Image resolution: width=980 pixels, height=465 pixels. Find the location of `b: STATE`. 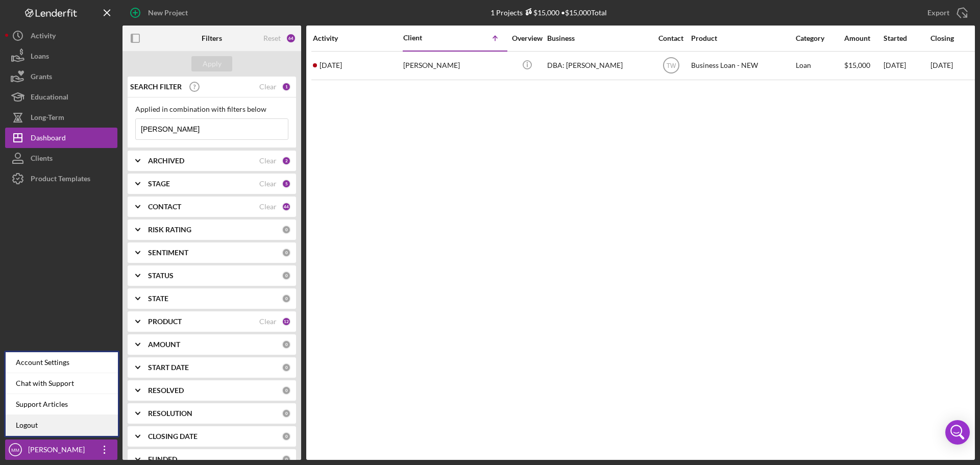

b: STATE is located at coordinates (158, 299).